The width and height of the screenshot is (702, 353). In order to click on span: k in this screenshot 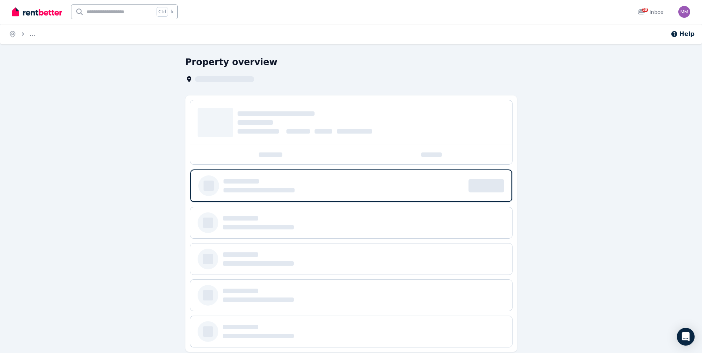, I will do `click(172, 12)`.